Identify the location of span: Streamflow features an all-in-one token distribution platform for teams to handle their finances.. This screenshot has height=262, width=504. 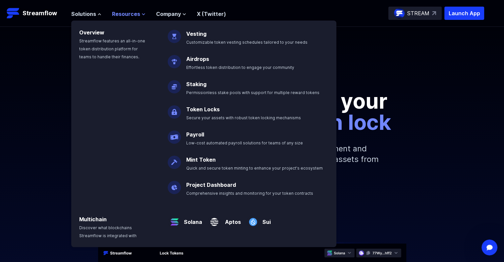
(112, 49).